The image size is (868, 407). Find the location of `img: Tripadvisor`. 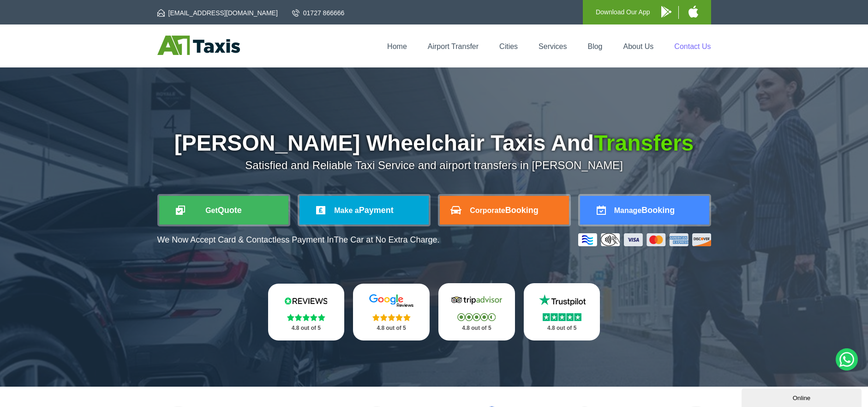

img: Tripadvisor is located at coordinates (476, 300).